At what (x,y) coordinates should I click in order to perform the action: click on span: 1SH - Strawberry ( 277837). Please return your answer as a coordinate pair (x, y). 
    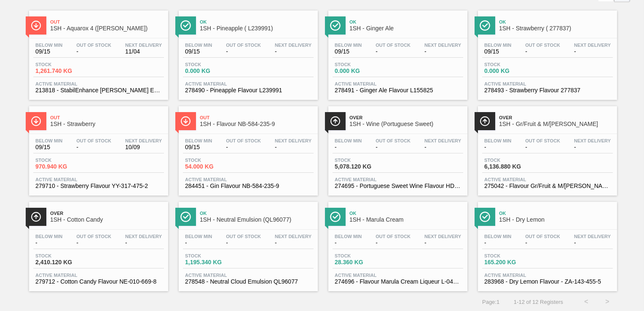
    Looking at the image, I should click on (555, 28).